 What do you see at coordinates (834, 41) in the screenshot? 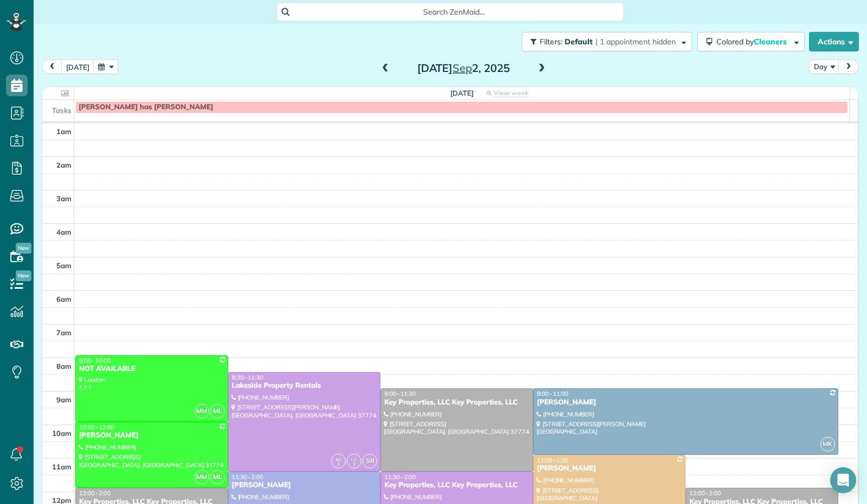
I see `button: Actions` at bounding box center [834, 41].